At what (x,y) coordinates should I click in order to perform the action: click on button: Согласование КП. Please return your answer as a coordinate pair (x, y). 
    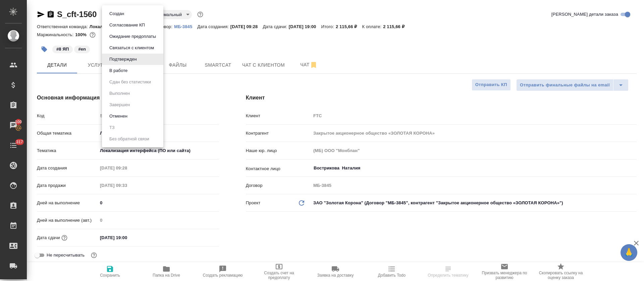
    Looking at the image, I should click on (127, 25).